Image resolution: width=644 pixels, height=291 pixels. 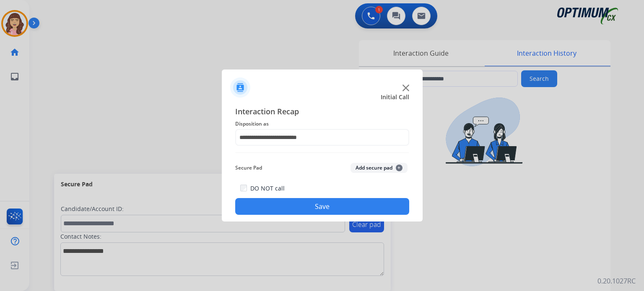 What do you see at coordinates (379, 168) in the screenshot?
I see `button: Add secure pad+` at bounding box center [379, 168].